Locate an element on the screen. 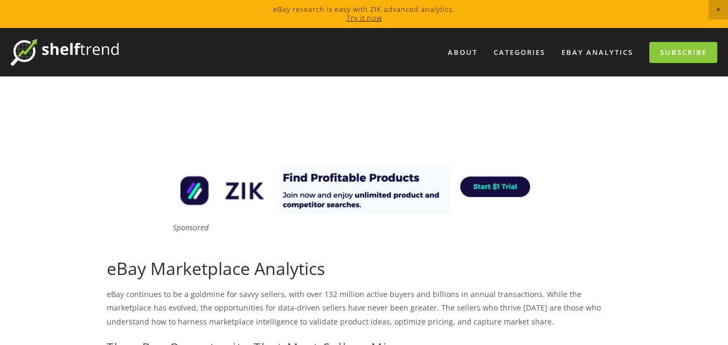  a: Try it now is located at coordinates (364, 18).